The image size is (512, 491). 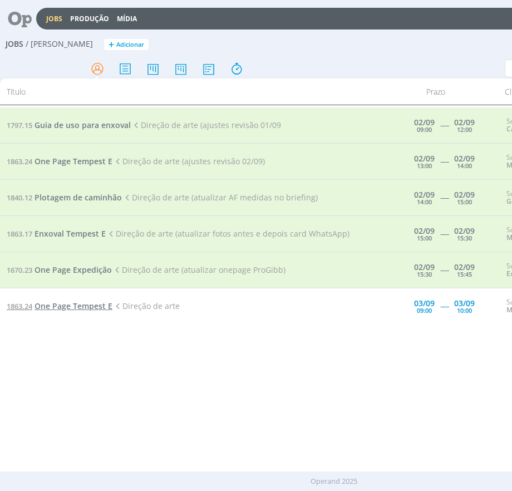 What do you see at coordinates (54, 19) in the screenshot?
I see `button: Jobs` at bounding box center [54, 19].